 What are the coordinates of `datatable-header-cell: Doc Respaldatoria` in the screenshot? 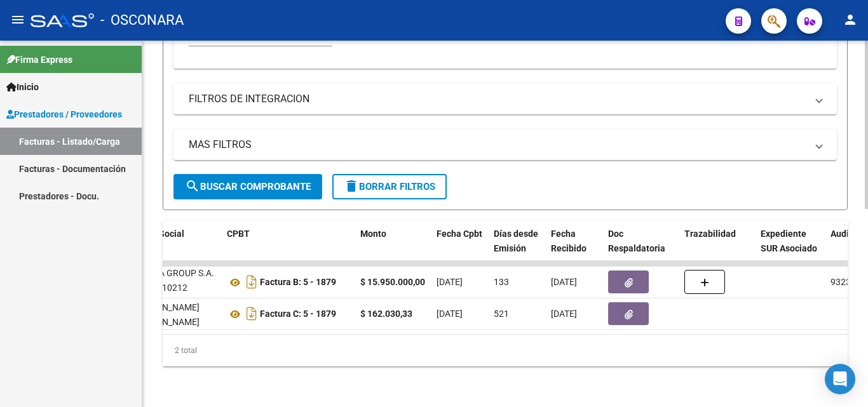 It's located at (641, 248).